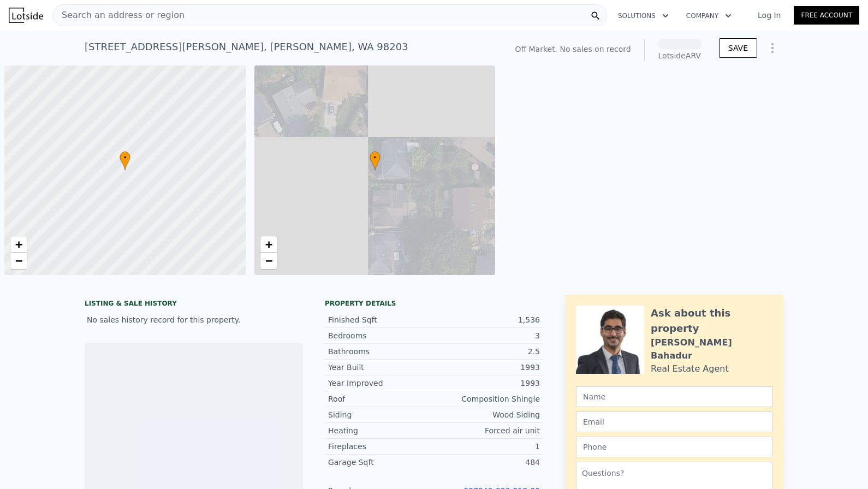  Describe the element at coordinates (381, 446) in the screenshot. I see `div: Fireplaces` at that location.